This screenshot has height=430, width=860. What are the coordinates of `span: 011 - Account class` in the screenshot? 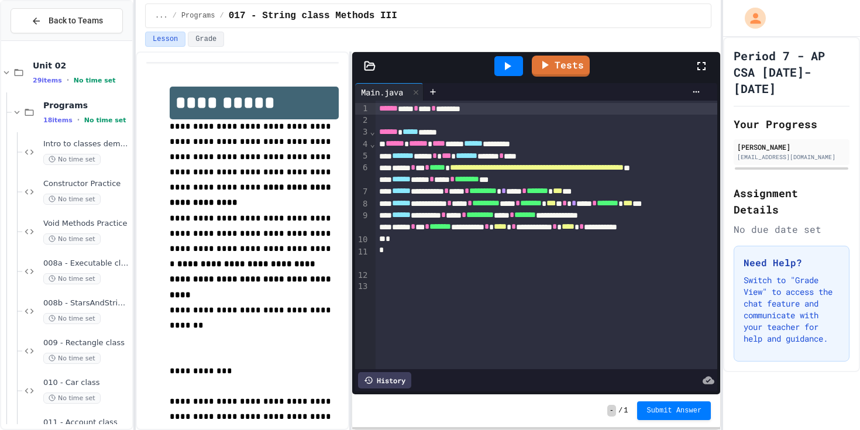 It's located at (87, 422).